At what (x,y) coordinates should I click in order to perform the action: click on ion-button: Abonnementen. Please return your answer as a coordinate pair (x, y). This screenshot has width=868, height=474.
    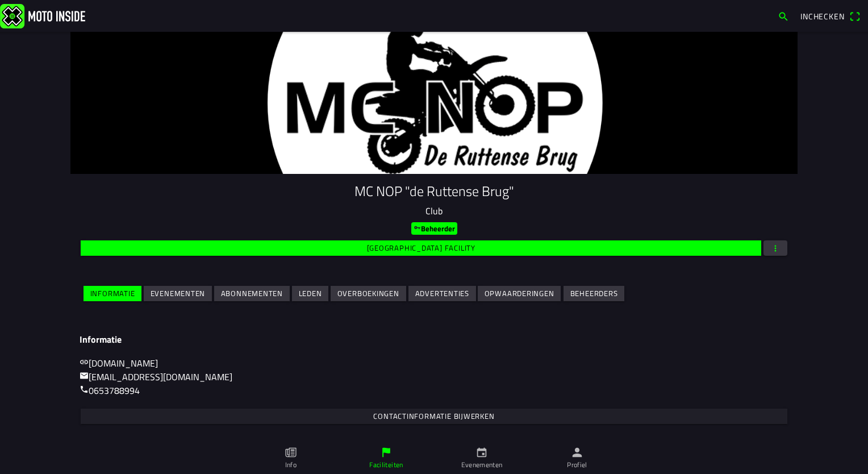
    Looking at the image, I should click on (252, 293).